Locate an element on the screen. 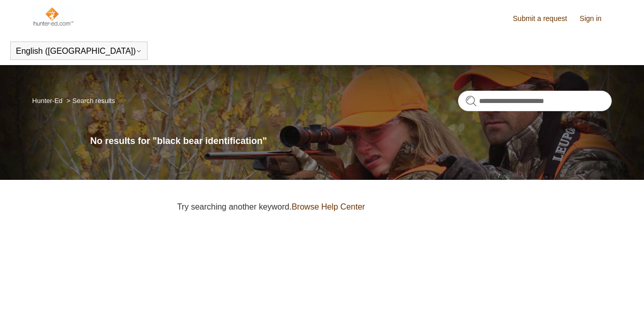 Image resolution: width=644 pixels, height=330 pixels. li: Hunter-Ed is located at coordinates (49, 101).